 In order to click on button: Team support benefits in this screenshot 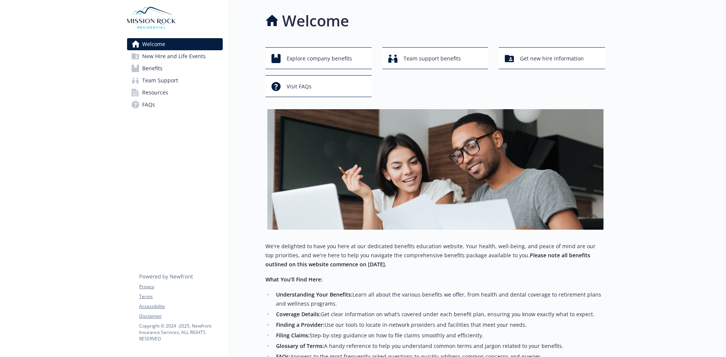, I will do `click(435, 58)`.